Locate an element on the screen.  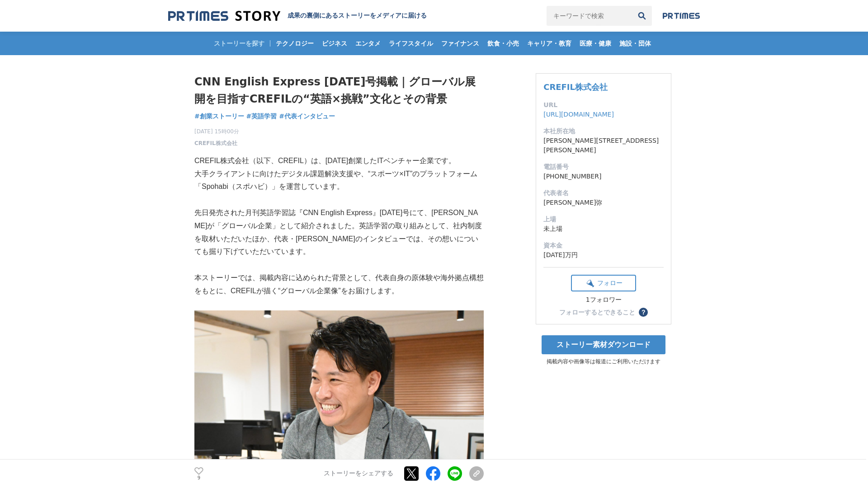
a: ストーリー素材ダウンロード is located at coordinates (604, 345).